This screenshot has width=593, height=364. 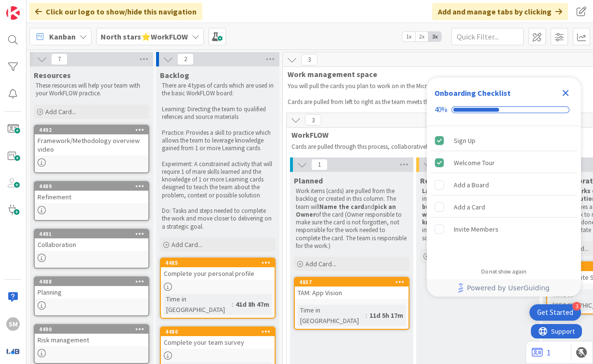 I want to click on span: 2, so click(x=186, y=59).